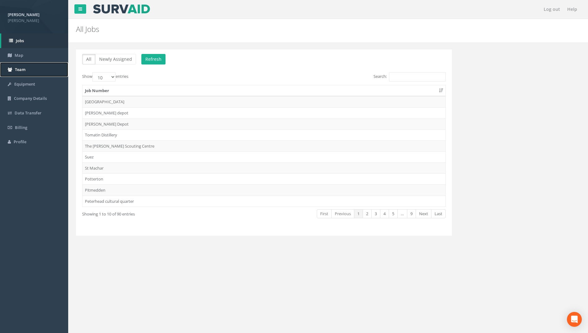  What do you see at coordinates (104, 77) in the screenshot?
I see `select: Showentries` at bounding box center [104, 77].